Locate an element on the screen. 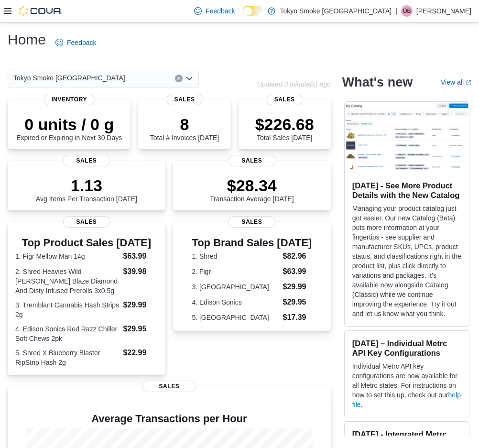 Image resolution: width=479 pixels, height=448 pixels. dd: $82.96 is located at coordinates (297, 256).